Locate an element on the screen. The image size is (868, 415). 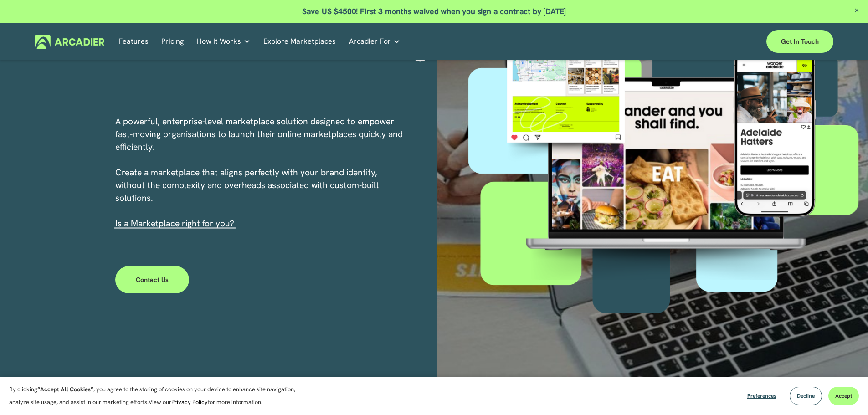
span: Preferences is located at coordinates (762, 396).